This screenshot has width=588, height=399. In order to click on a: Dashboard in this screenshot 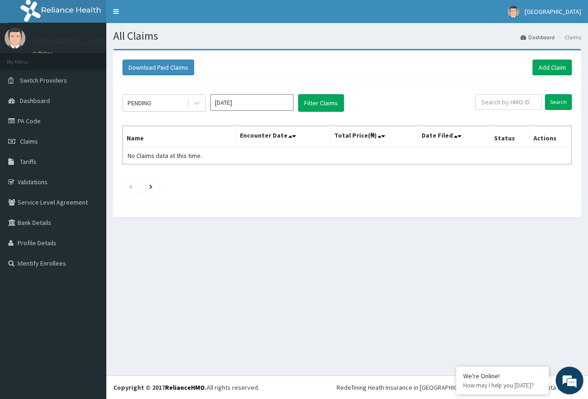, I will do `click(537, 37)`.